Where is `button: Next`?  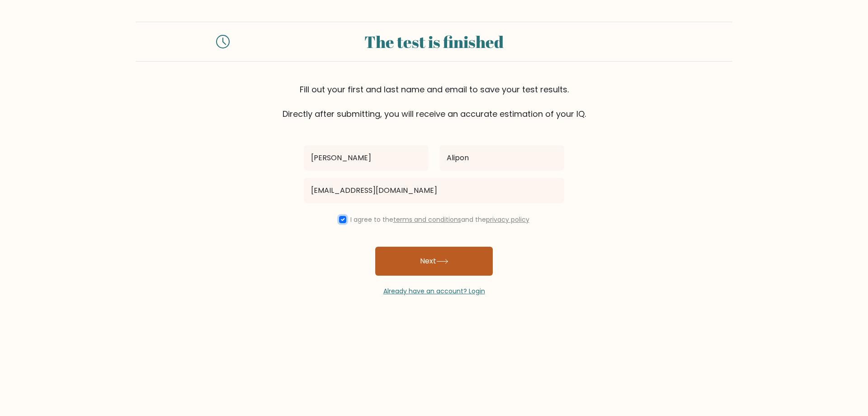
button: Next is located at coordinates (434, 261).